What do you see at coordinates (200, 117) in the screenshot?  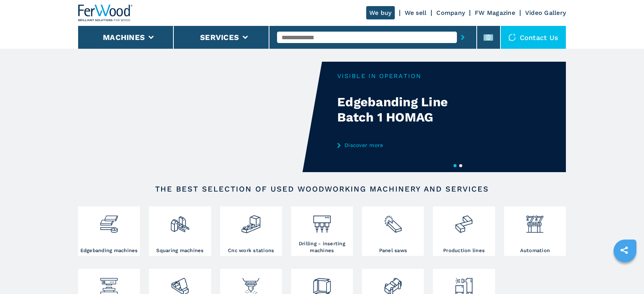 I see `video: Your browser does not support the video tag.` at bounding box center [200, 117].